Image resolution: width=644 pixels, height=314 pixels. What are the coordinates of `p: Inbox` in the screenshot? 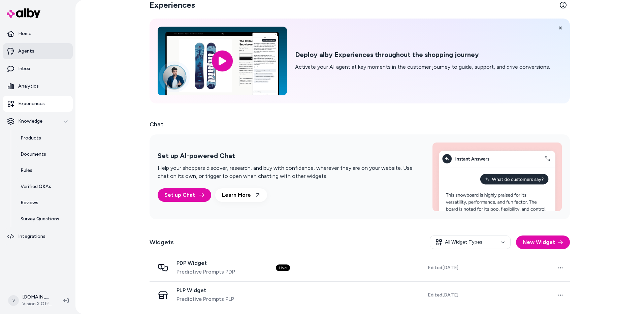 It's located at (24, 69).